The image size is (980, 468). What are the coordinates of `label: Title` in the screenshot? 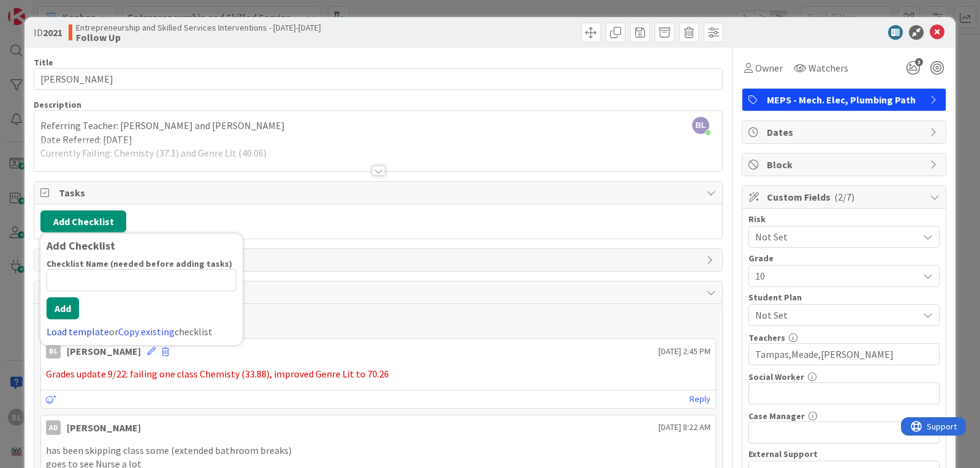 It's located at (44, 62).